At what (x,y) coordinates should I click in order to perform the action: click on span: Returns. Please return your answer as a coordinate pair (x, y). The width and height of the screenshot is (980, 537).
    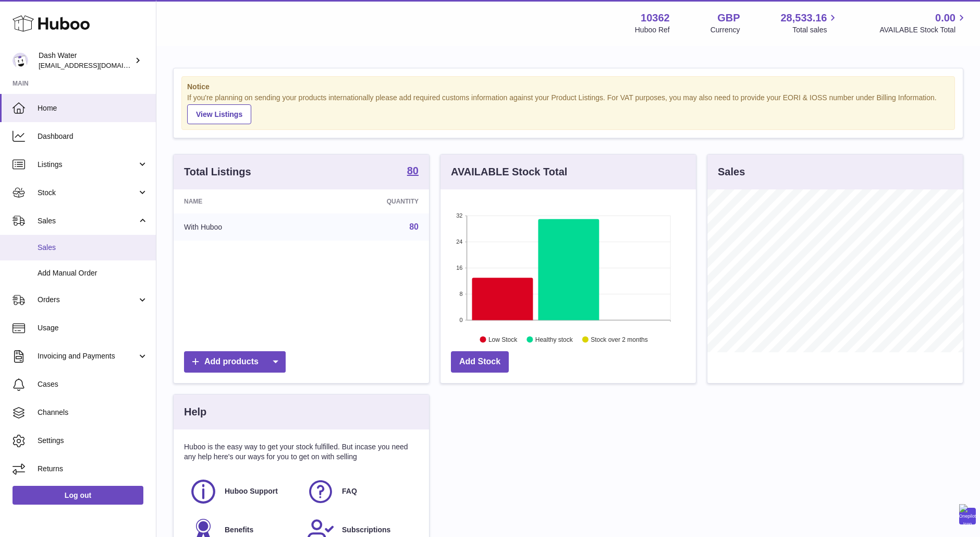
    Looking at the image, I should click on (93, 468).